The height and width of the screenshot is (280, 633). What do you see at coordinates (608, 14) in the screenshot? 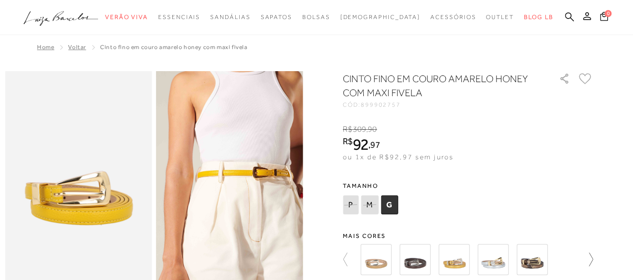
I see `span: 0` at bounding box center [608, 14].